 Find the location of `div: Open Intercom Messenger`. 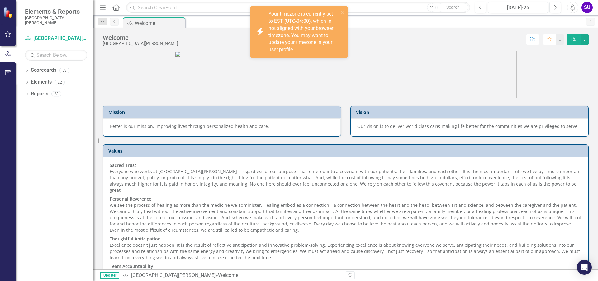

div: Open Intercom Messenger is located at coordinates (585, 267).